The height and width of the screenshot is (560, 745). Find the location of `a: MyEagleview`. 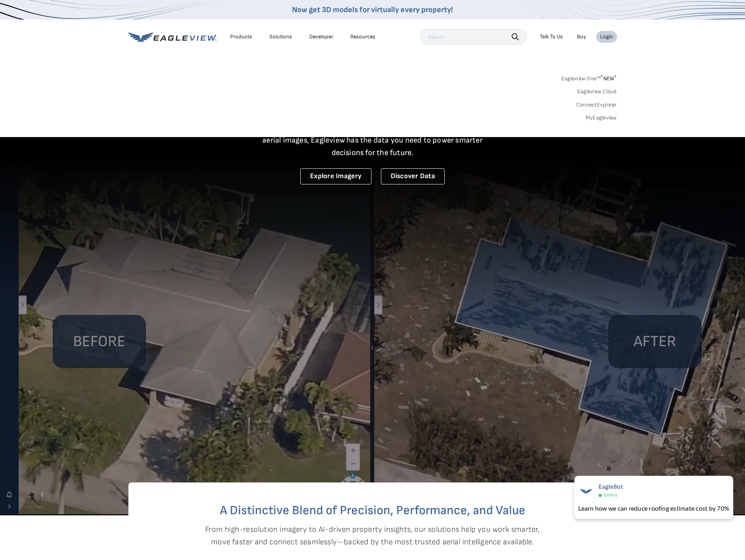

a: MyEagleview is located at coordinates (602, 117).